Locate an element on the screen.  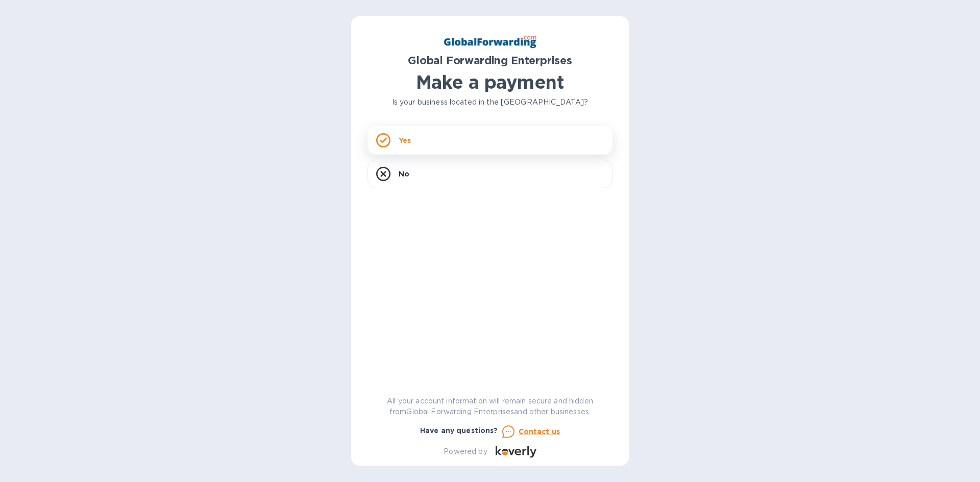
p: Yes is located at coordinates (405, 140).